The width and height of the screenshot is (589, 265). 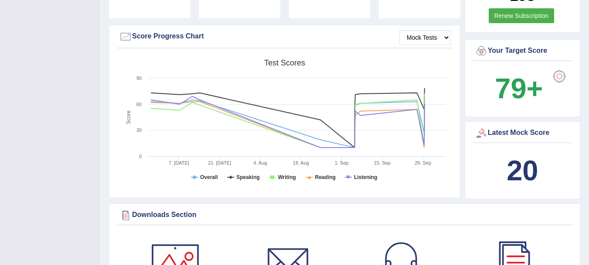 I want to click on tspan: Listening, so click(x=365, y=177).